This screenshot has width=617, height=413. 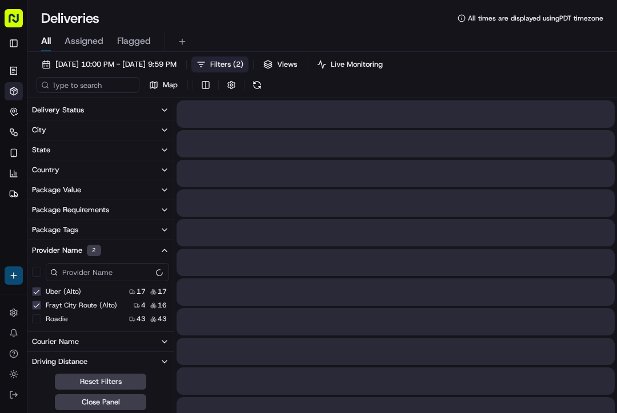 I want to click on button: Live Monitoring, so click(x=349, y=65).